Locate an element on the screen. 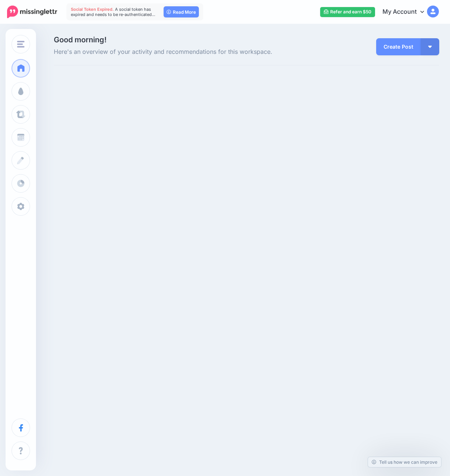  a: Refer and earn $50 is located at coordinates (348, 12).